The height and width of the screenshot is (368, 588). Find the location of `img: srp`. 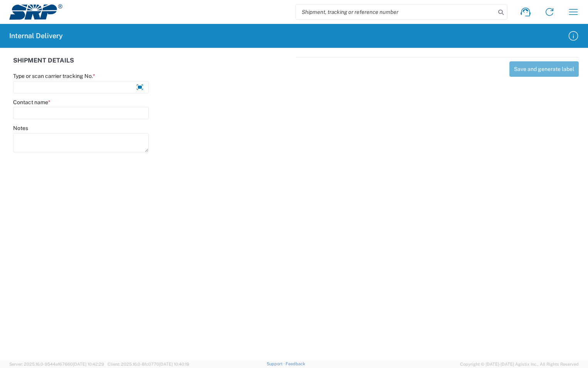

img: srp is located at coordinates (36, 12).